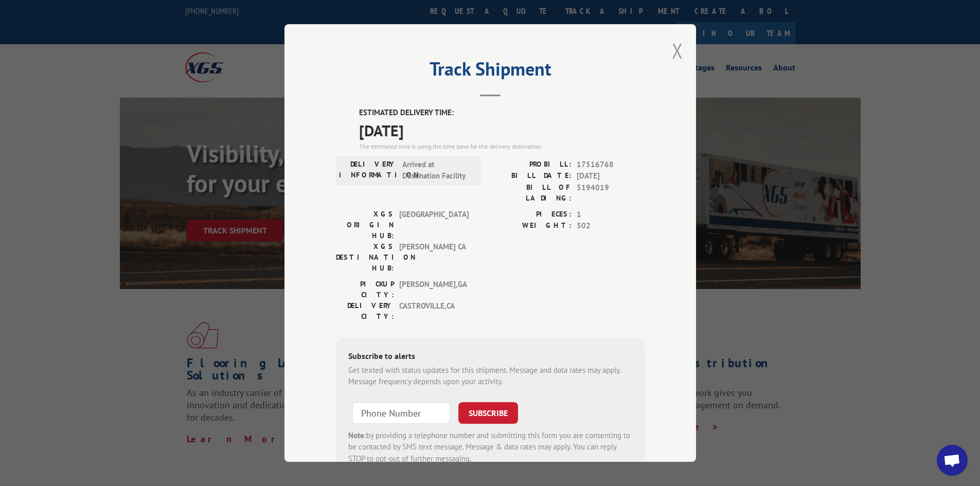  I want to click on label: BILL DATE:, so click(531, 176).